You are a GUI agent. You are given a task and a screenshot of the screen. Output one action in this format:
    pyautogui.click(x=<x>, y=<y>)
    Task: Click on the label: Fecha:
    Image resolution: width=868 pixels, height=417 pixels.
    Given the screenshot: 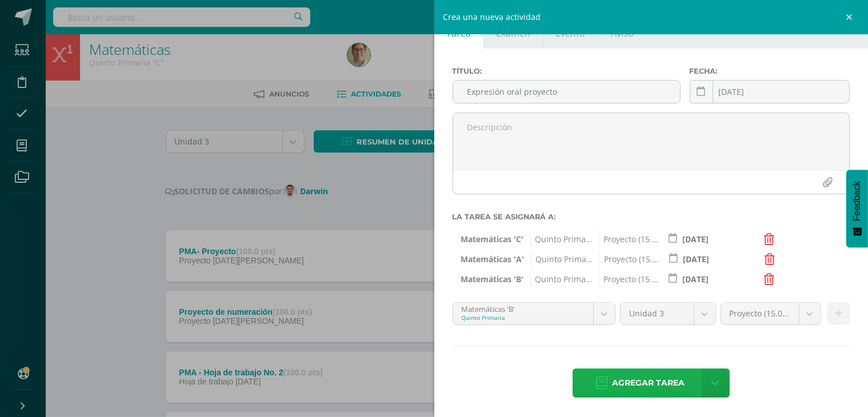 What is the action you would take?
    pyautogui.click(x=770, y=71)
    